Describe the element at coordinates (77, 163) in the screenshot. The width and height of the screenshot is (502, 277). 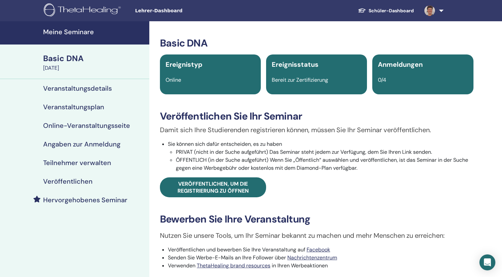
I see `h4: Teilnehmer verwalten` at that location.